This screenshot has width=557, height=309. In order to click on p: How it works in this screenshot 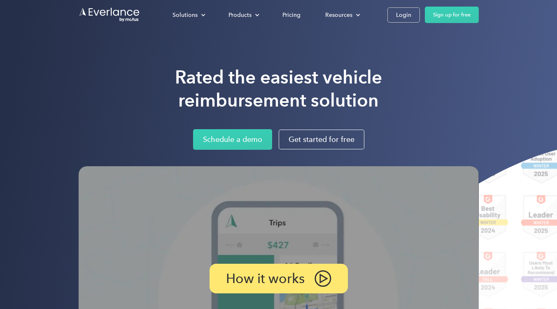, I will do `click(265, 279)`.